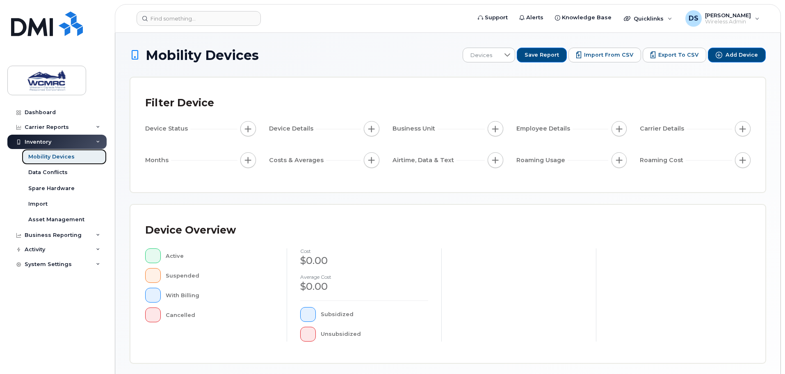  Describe the element at coordinates (220, 255) in the screenshot. I see `div: Active` at that location.